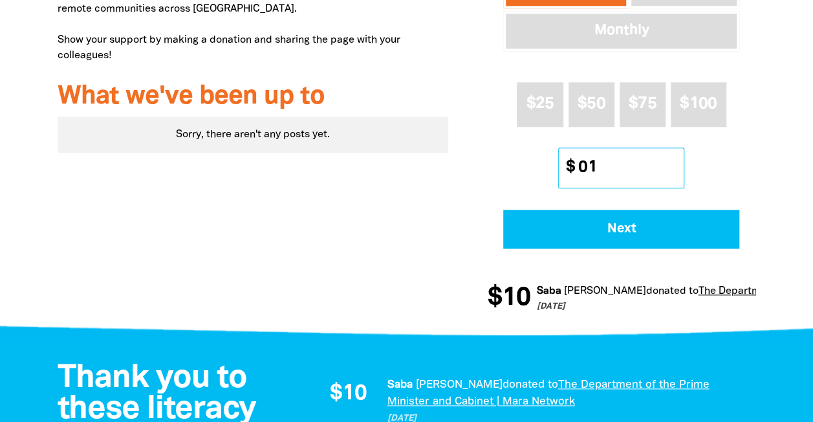 The width and height of the screenshot is (813, 422). What do you see at coordinates (642, 103) in the screenshot?
I see `span: $75` at bounding box center [642, 103].